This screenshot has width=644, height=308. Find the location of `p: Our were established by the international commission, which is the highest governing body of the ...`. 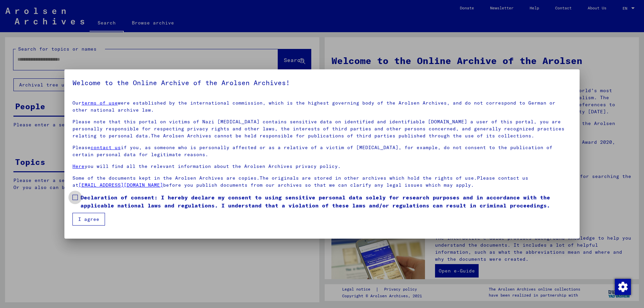

p: Our were established by the international commission, which is the highest governing body of the ... is located at coordinates (322, 106).